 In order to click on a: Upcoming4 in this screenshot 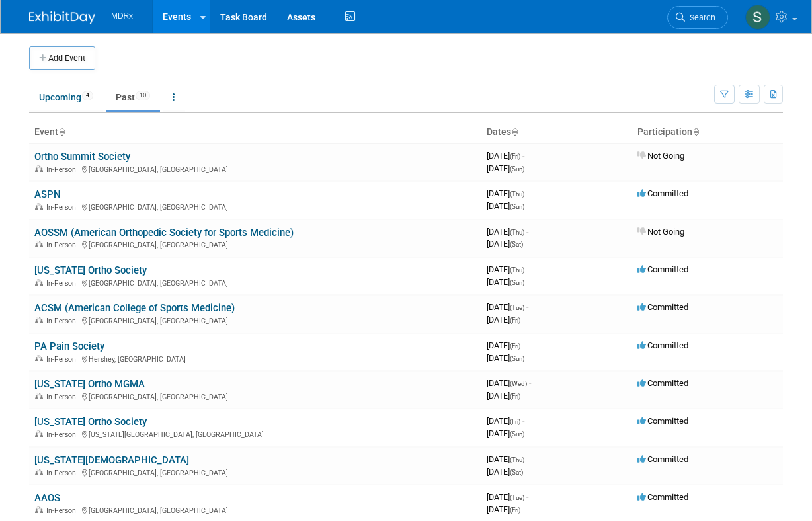, I will do `click(66, 97)`.